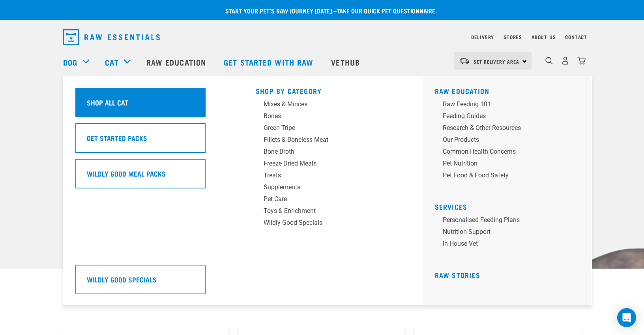 The height and width of the screenshot is (335, 644). Describe the element at coordinates (325, 128) in the screenshot. I see `div: Green Tripe` at that location.